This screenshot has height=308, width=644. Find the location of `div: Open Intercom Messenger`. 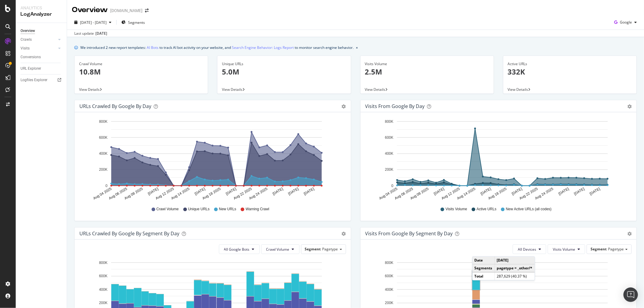

div: Open Intercom Messenger is located at coordinates (631, 295).